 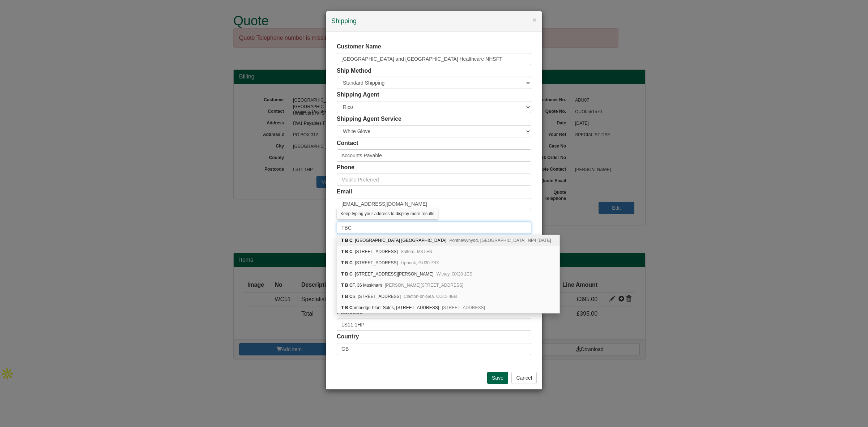 What do you see at coordinates (434, 180) in the screenshot?
I see `input: Mobile Preferred` at bounding box center [434, 180].